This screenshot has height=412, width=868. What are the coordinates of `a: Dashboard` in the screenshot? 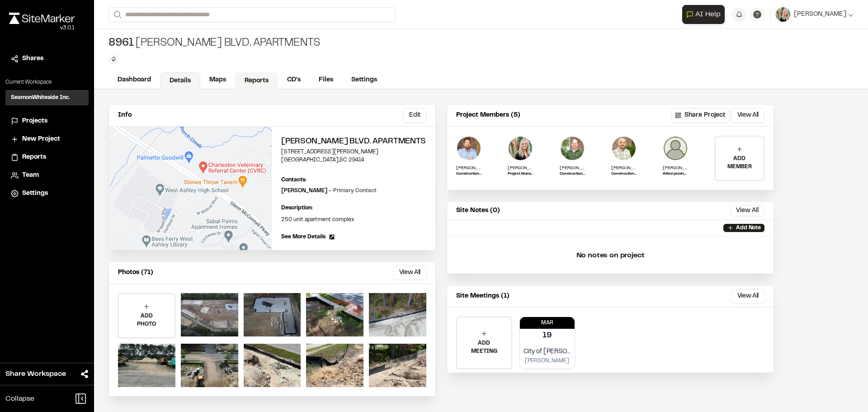 It's located at (134, 80).